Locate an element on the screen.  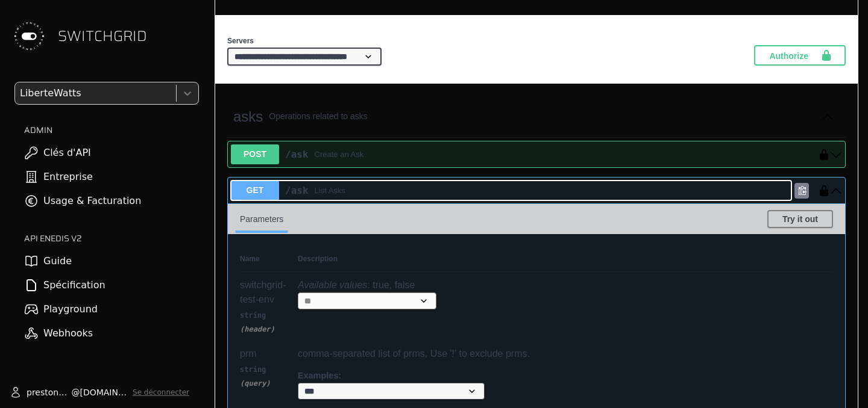
span: prestone.ngayo is located at coordinates (49, 393).